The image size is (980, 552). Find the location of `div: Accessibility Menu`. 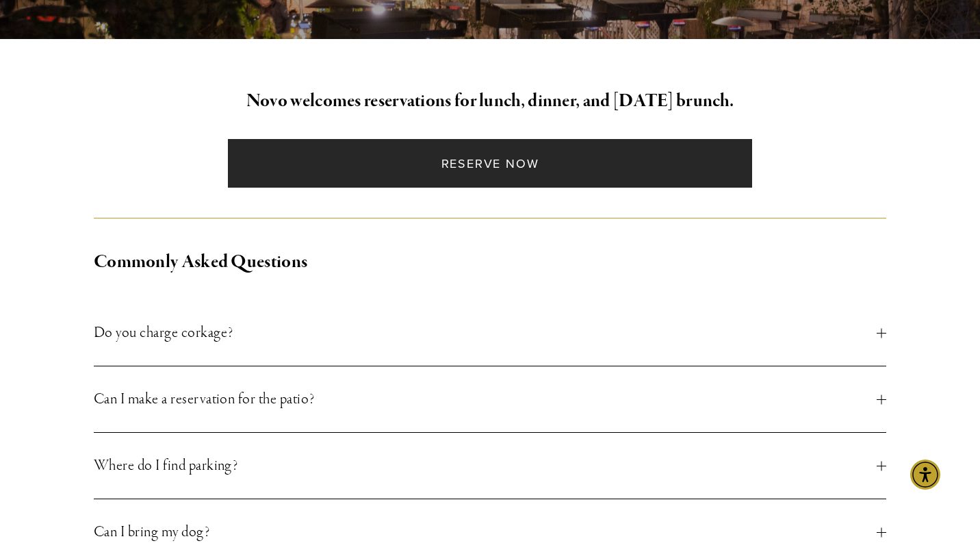

div: Accessibility Menu is located at coordinates (926, 474).